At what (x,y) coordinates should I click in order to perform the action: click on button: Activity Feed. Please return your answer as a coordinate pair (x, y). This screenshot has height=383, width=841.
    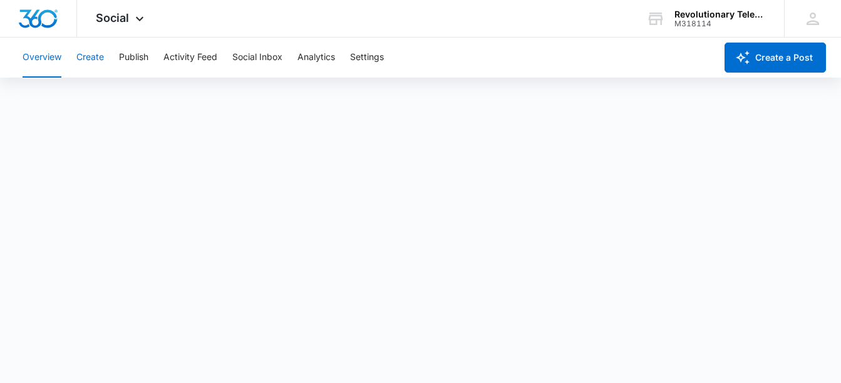
    Looking at the image, I should click on (190, 58).